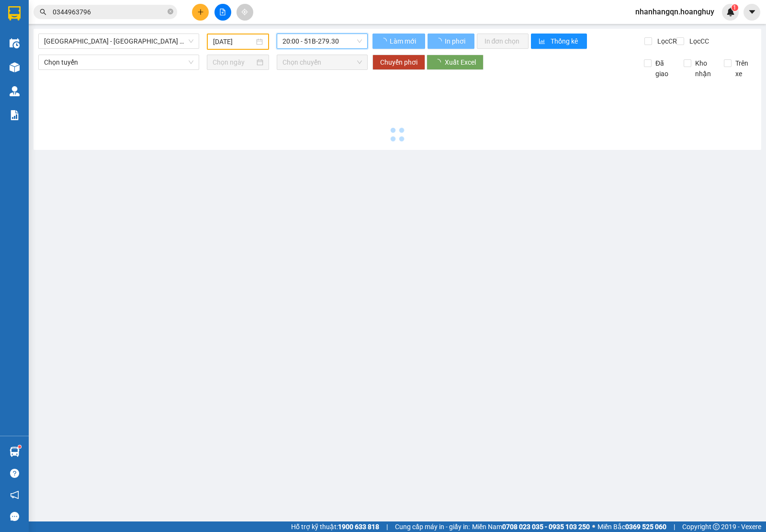 The image size is (766, 532). I want to click on span: caret-down, so click(752, 12).